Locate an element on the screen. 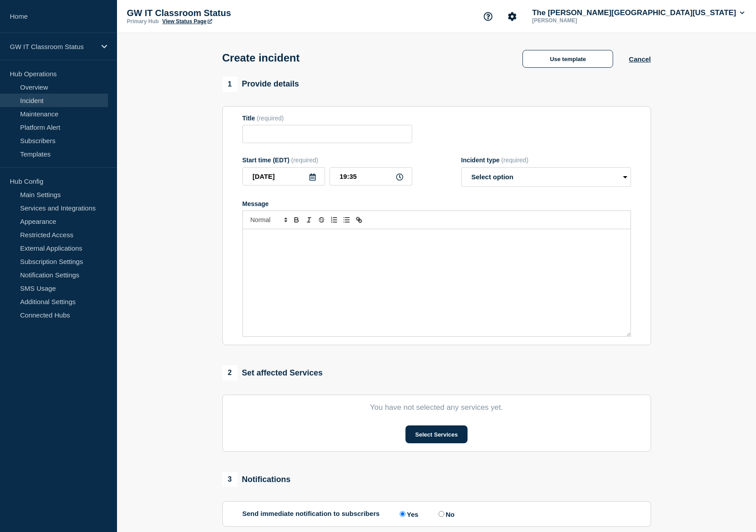 The width and height of the screenshot is (756, 532). button: Toggle bold text is located at coordinates (297, 220).